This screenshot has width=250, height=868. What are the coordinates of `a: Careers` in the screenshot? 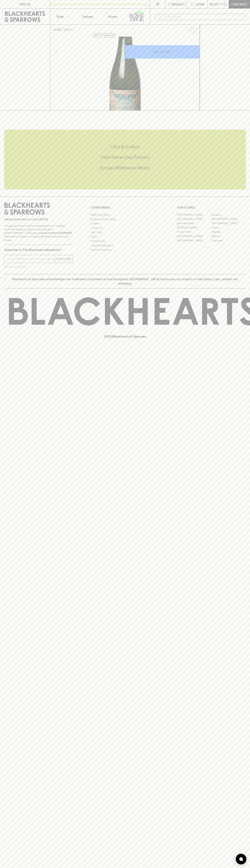 It's located at (125, 224).